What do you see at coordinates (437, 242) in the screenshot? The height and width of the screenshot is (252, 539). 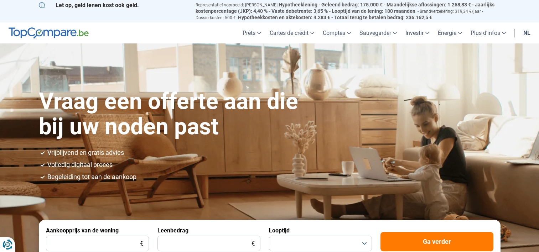 I see `button: Ga verder` at bounding box center [437, 242].